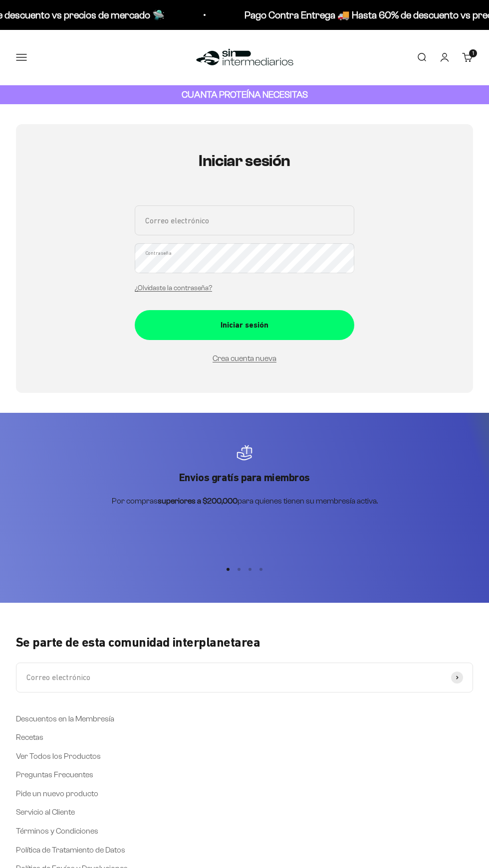 This screenshot has height=868, width=489. Describe the element at coordinates (57, 794) in the screenshot. I see `a: Pide un nuevo producto` at that location.